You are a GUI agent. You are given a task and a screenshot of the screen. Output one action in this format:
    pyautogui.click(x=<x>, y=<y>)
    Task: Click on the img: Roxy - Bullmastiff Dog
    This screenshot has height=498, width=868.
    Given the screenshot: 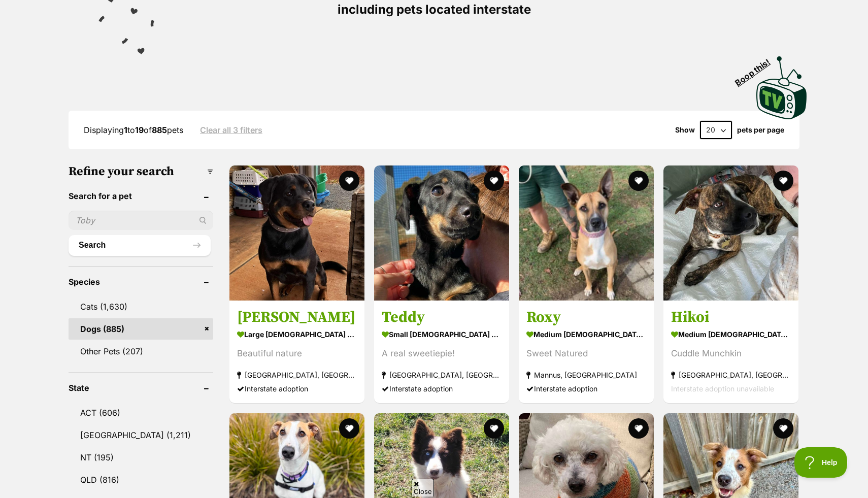 What is the action you would take?
    pyautogui.click(x=586, y=233)
    